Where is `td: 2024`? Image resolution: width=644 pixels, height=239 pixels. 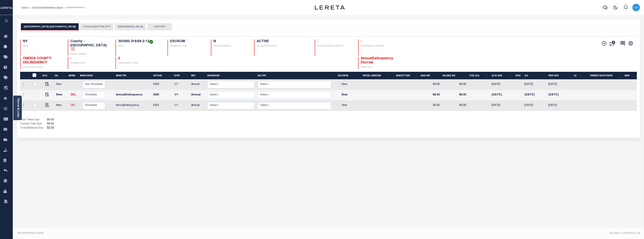 td: 2024 is located at coordinates (162, 106).